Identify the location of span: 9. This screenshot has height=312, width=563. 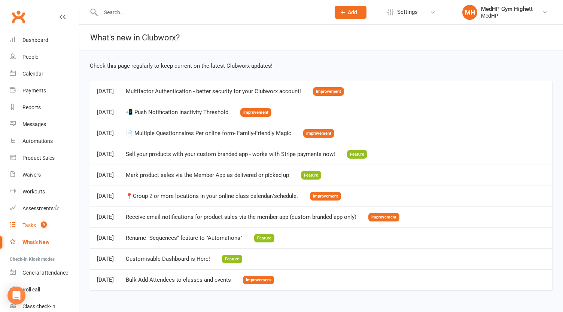
(44, 225).